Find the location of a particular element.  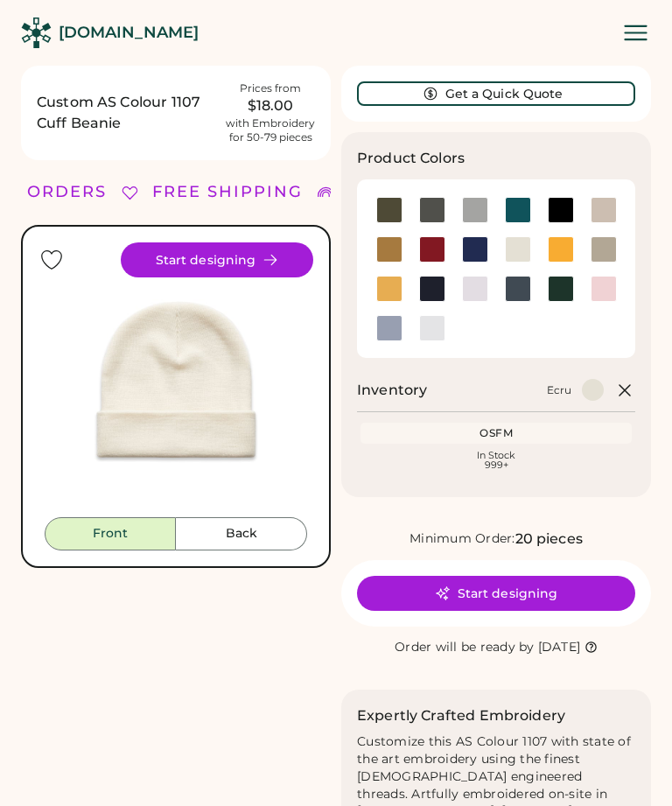

div: Prices from is located at coordinates (271, 88).